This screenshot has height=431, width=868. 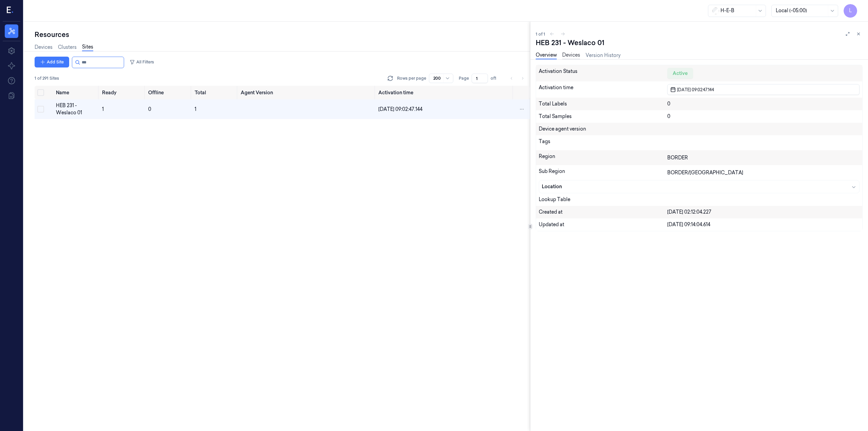 What do you see at coordinates (464, 78) in the screenshot?
I see `span: Page` at bounding box center [464, 78].